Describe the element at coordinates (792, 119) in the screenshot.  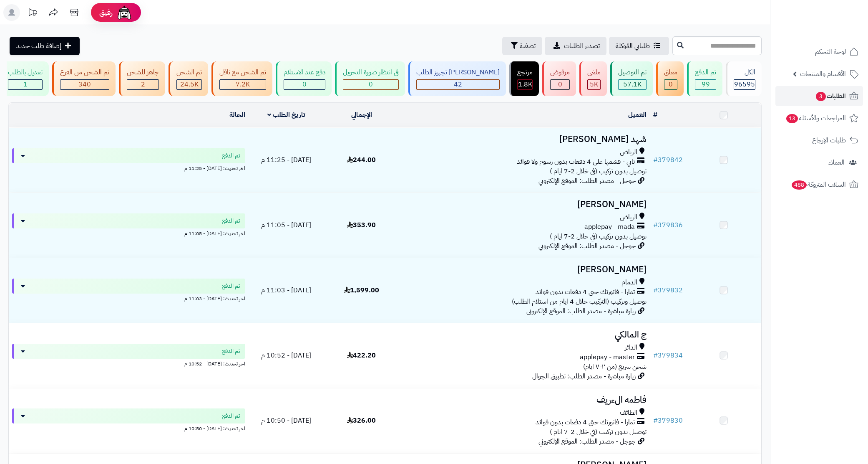
I see `span: 13` at that location.